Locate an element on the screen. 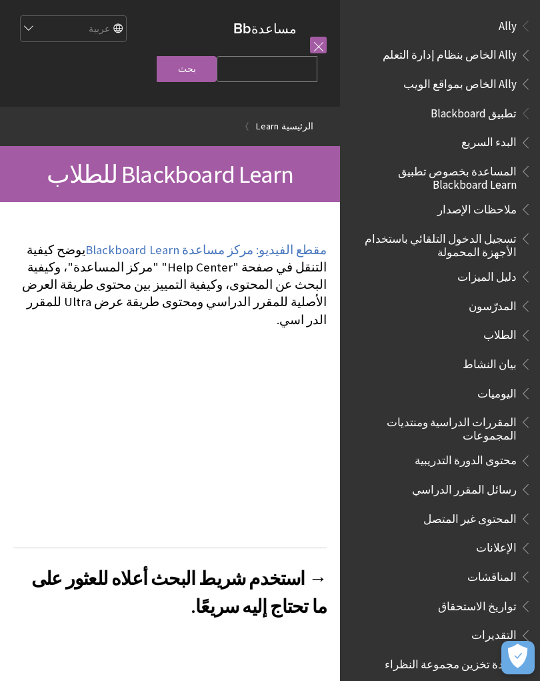 The width and height of the screenshot is (540, 681). span: Blackboard Learn للطلاب is located at coordinates (170, 174).